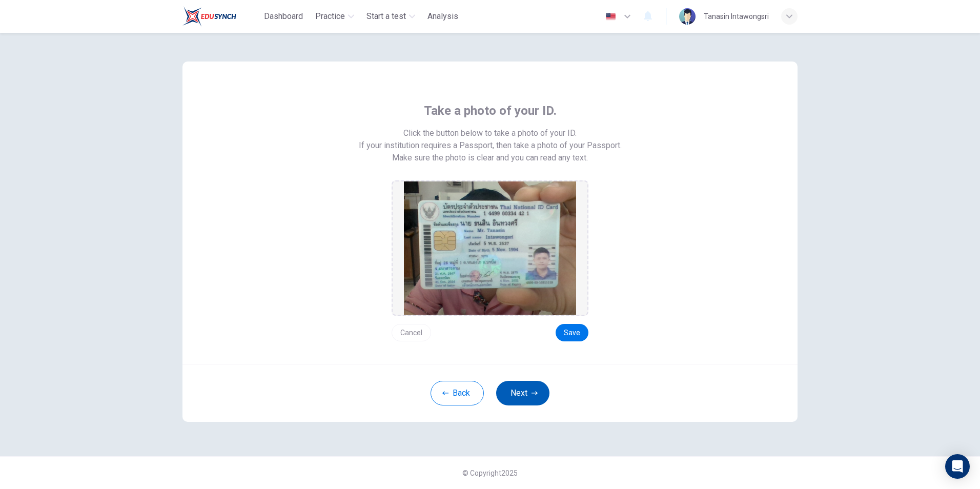  What do you see at coordinates (330, 16) in the screenshot?
I see `span: Practice` at bounding box center [330, 16].